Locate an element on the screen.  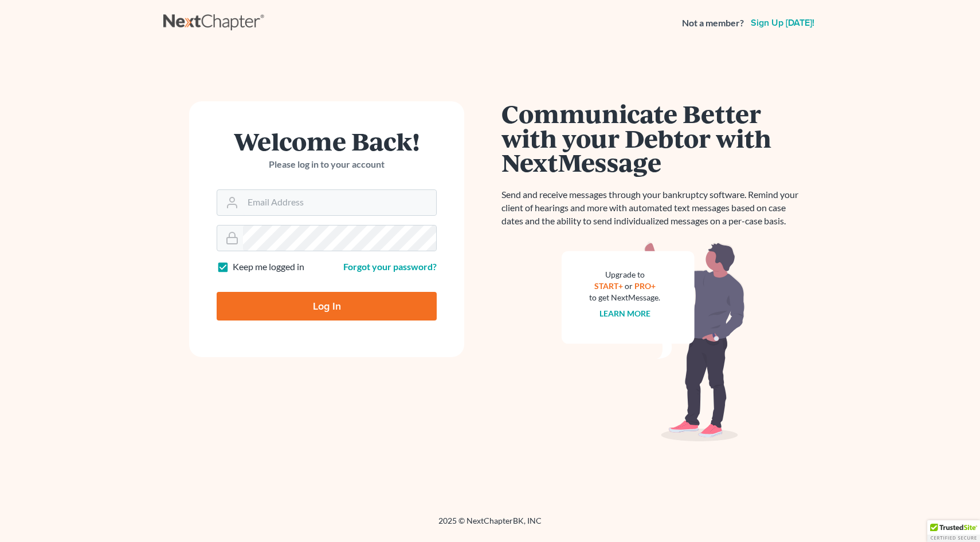
img: nextmessage_bg-59042aed3d76b12b5cd301f8e5b87938c9018125f34e5fa2b7a6b67550977c72.svg is located at coordinates (653, 342).